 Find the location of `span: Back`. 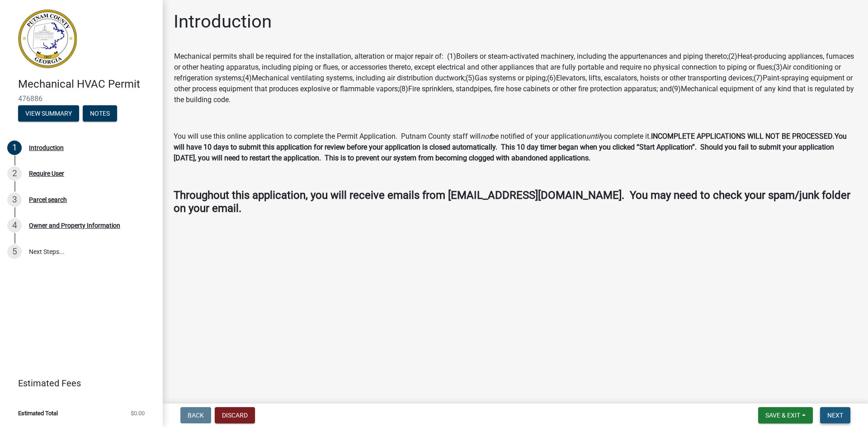

span: Back is located at coordinates (196, 415).